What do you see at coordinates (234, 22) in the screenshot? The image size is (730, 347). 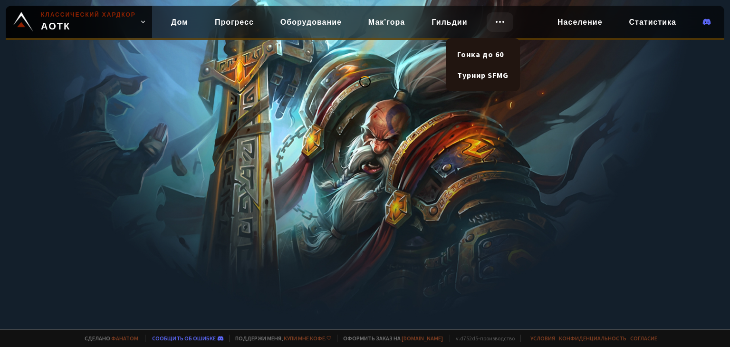 I see `a: Прогресс` at bounding box center [234, 22].